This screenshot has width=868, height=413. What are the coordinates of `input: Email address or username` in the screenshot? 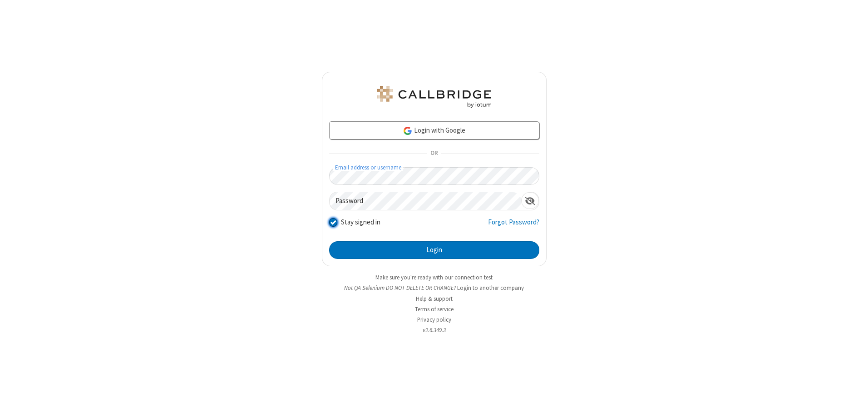 It's located at (434, 176).